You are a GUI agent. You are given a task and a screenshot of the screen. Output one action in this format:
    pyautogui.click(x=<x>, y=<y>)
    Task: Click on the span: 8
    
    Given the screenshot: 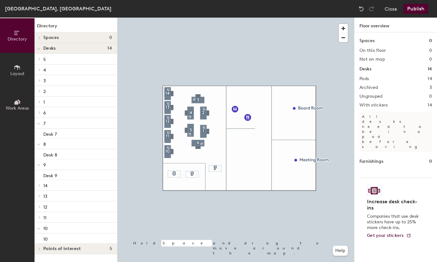 What is the action you would take?
    pyautogui.click(x=45, y=144)
    